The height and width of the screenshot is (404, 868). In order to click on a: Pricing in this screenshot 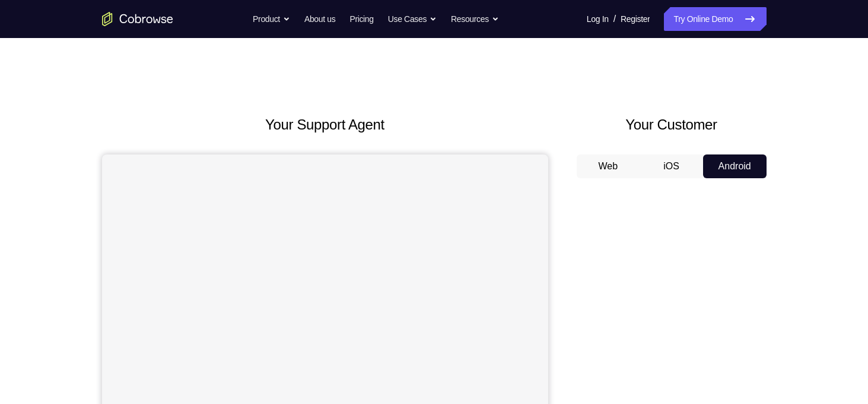, I will do `click(361, 19)`.